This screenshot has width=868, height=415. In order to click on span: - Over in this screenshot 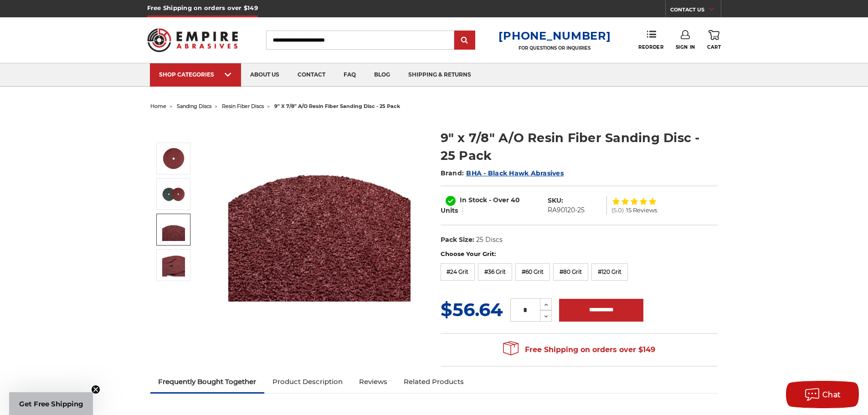, I will do `click(499, 200)`.